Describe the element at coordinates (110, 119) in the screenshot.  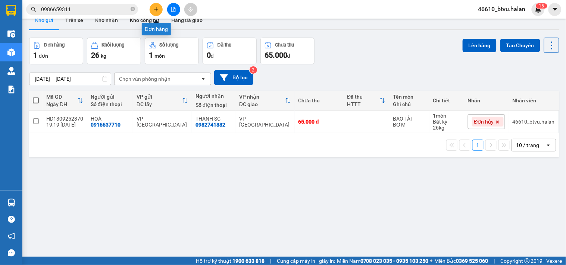
I see `div: HOÀ` at that location.